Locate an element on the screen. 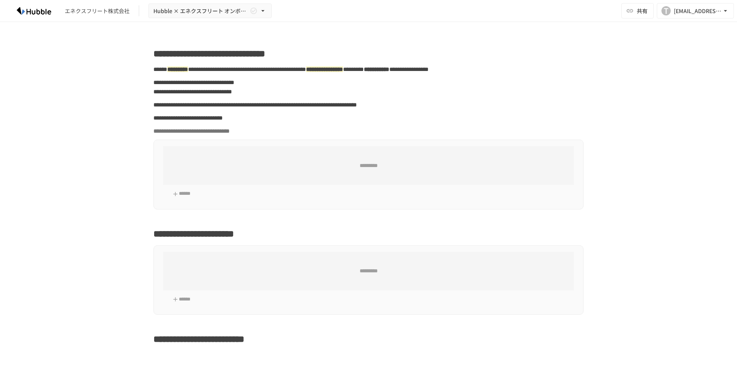  div: エネクスフリート株式会社 is located at coordinates (97, 11).